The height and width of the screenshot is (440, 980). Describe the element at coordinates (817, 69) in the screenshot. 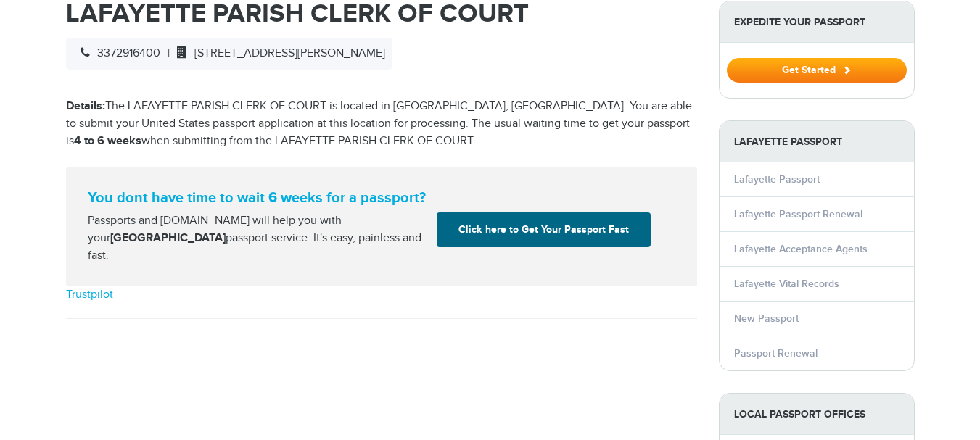

I see `a: Get Started` at that location.